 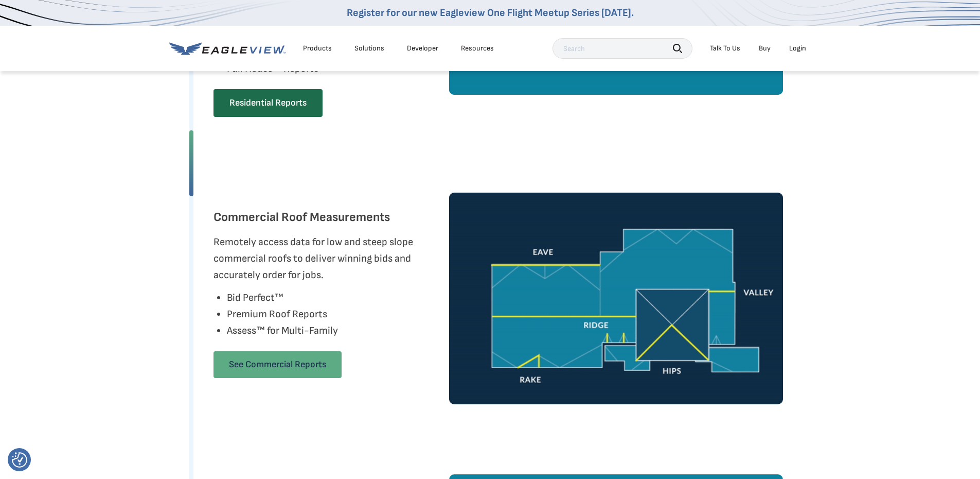 I want to click on h3: Commercial Roof Measurements, so click(x=301, y=218).